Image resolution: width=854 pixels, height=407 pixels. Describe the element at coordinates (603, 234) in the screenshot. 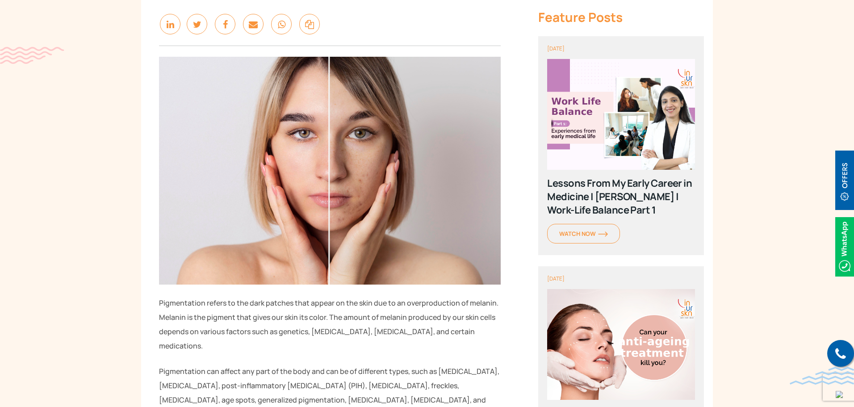

I see `img: orange-arrow` at that location.